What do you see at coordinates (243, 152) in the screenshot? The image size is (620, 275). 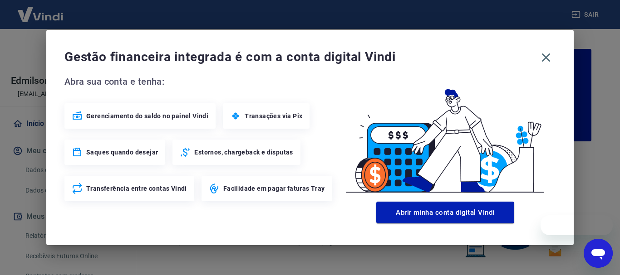 I see `span: Estornos, chargeback e disputas` at bounding box center [243, 152].